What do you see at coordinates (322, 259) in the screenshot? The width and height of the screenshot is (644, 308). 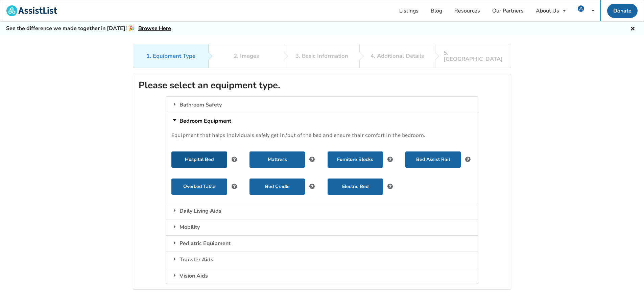 I see `div: Transfer Aids` at bounding box center [322, 259].